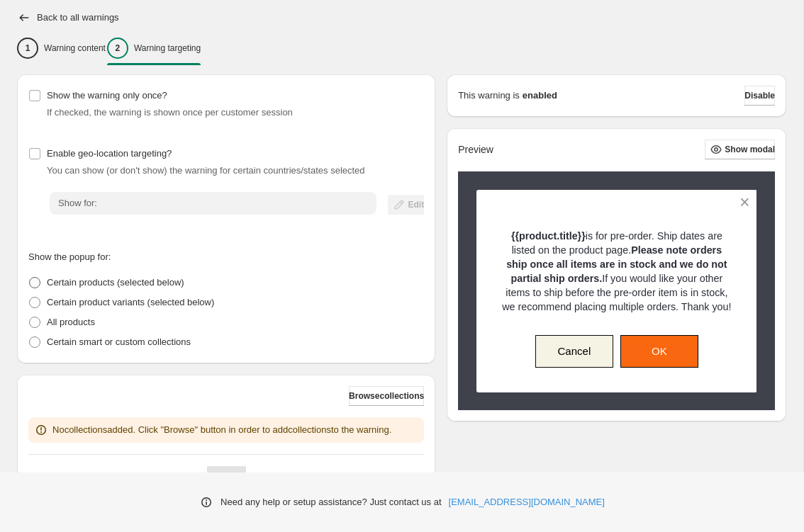  What do you see at coordinates (61, 48) in the screenshot?
I see `button: 1Warning content` at bounding box center [61, 48].